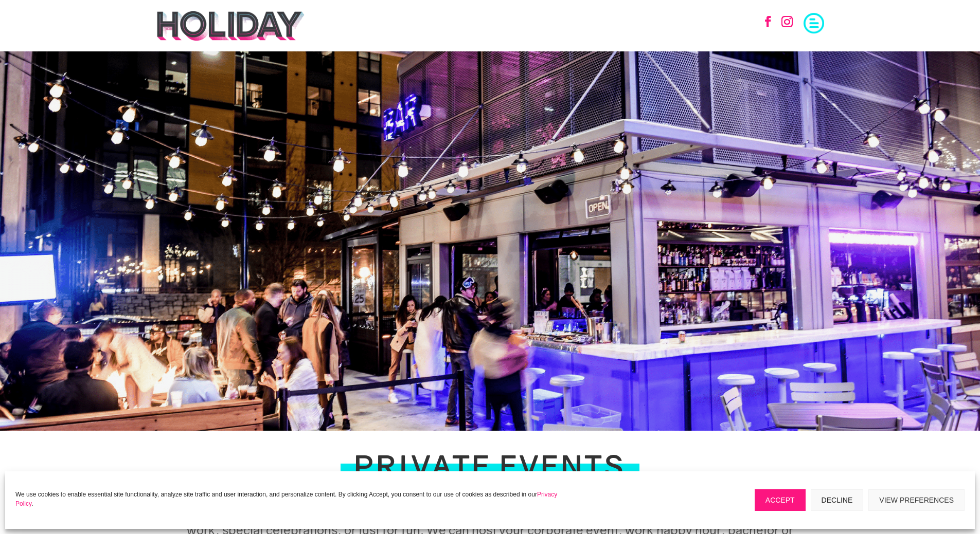 The width and height of the screenshot is (980, 534). Describe the element at coordinates (780, 500) in the screenshot. I see `button: Accept` at that location.